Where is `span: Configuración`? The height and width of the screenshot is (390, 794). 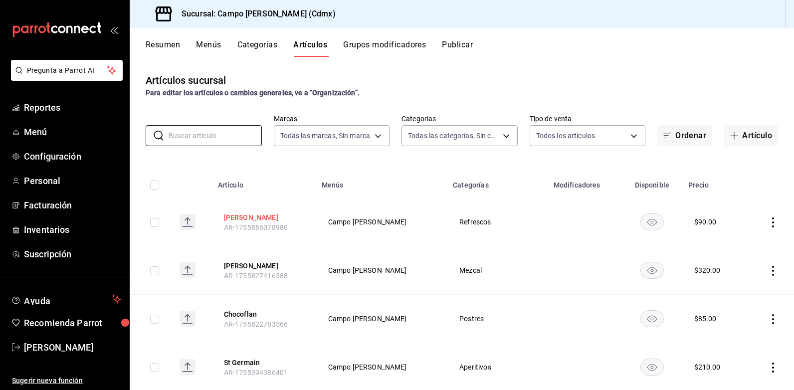
span: Configuración is located at coordinates (72, 156).